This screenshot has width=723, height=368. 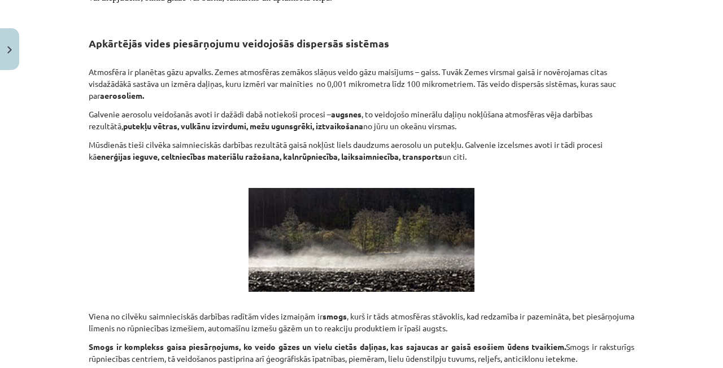 I want to click on strong: aerosoliem., so click(x=122, y=95).